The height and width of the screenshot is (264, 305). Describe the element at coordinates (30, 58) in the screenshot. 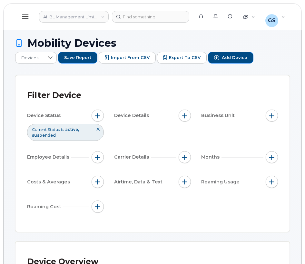

I see `span: Devices` at that location.